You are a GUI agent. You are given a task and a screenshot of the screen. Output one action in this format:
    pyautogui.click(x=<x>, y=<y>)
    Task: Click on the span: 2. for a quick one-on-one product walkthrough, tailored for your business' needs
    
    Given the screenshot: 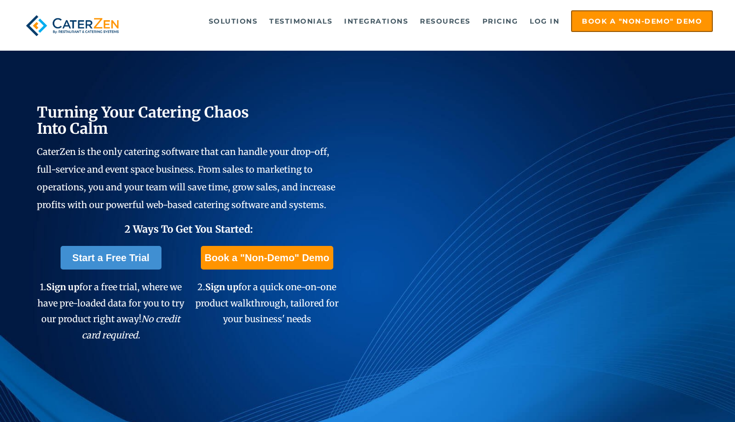 What is the action you would take?
    pyautogui.click(x=267, y=303)
    